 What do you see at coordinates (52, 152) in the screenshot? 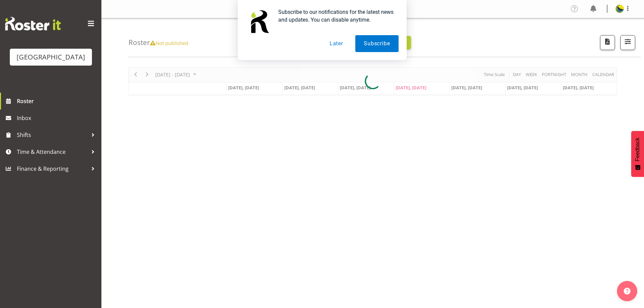
I see `span: Time & Attendance` at bounding box center [52, 152].